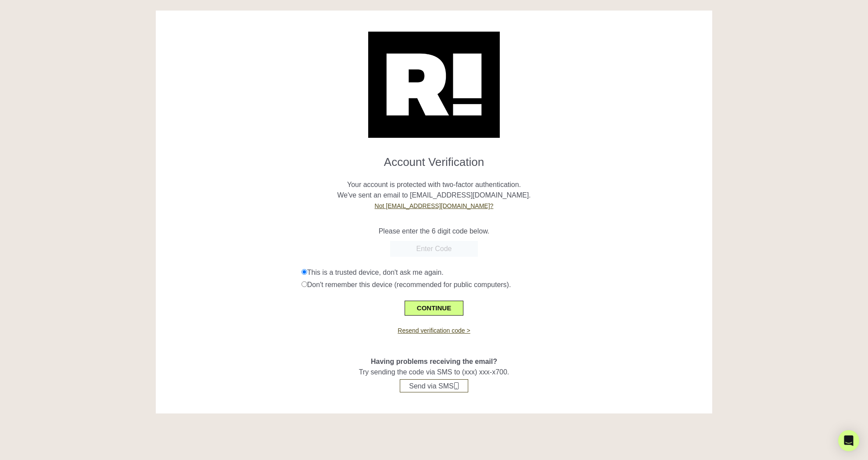  Describe the element at coordinates (848, 441) in the screenshot. I see `div: Open Intercom Messenger` at that location.